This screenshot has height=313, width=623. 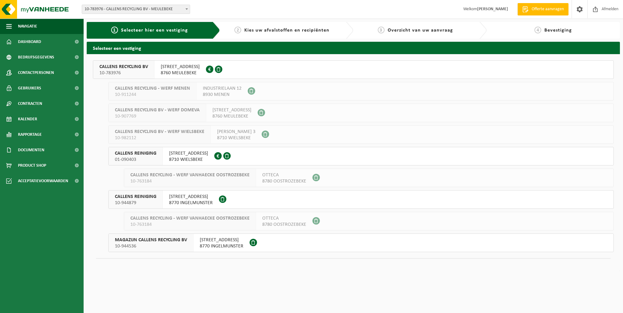 What do you see at coordinates (157, 110) in the screenshot?
I see `span: CALLENS RECYCLING BV - WERF DOMEVA` at bounding box center [157, 110].